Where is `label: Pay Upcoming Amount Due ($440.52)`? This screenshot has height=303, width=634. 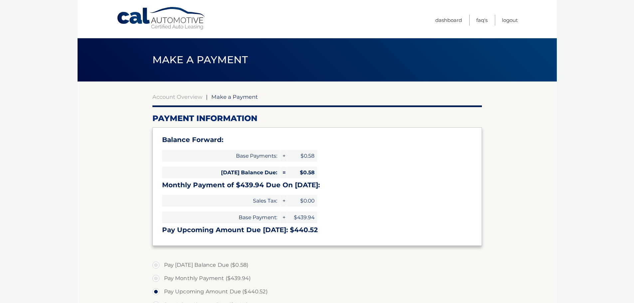 label: Pay Upcoming Amount Due ($440.52) is located at coordinates (317, 292).